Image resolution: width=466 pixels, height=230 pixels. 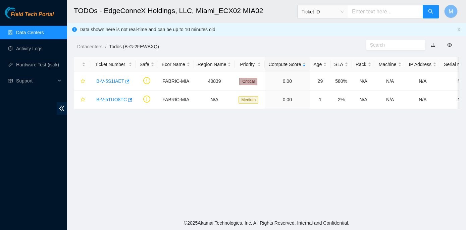 What do you see at coordinates (320, 100) in the screenshot?
I see `td: 1` at bounding box center [320, 100].